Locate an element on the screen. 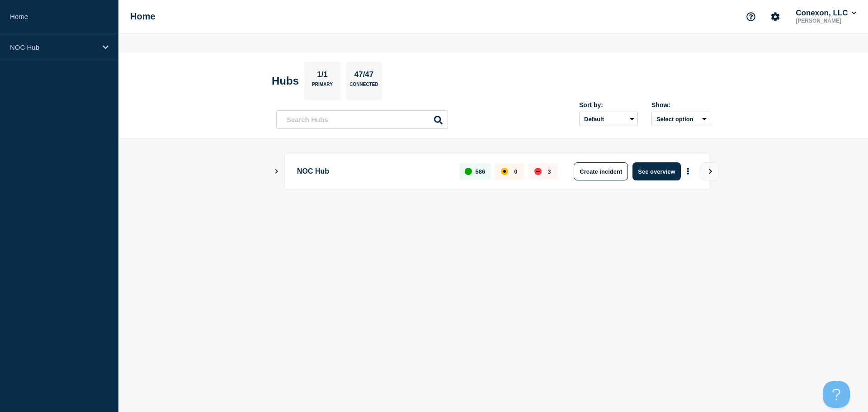 This screenshot has height=412, width=868. button: See overview is located at coordinates (656, 172).